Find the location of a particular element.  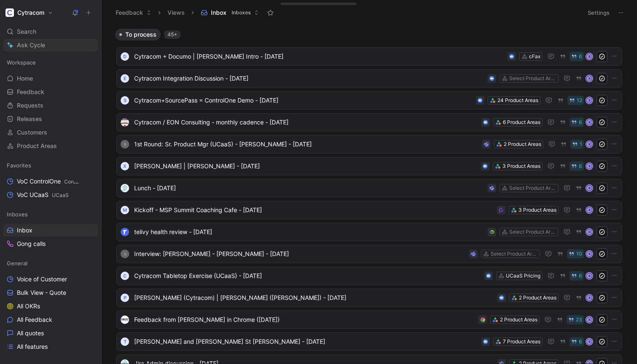

div: D is located at coordinates (125, 57).